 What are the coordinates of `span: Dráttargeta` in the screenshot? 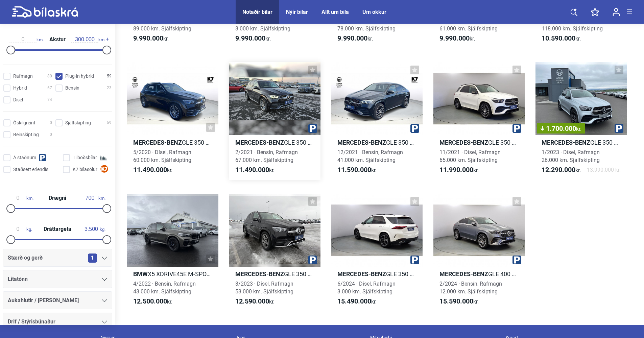 It's located at (57, 229).